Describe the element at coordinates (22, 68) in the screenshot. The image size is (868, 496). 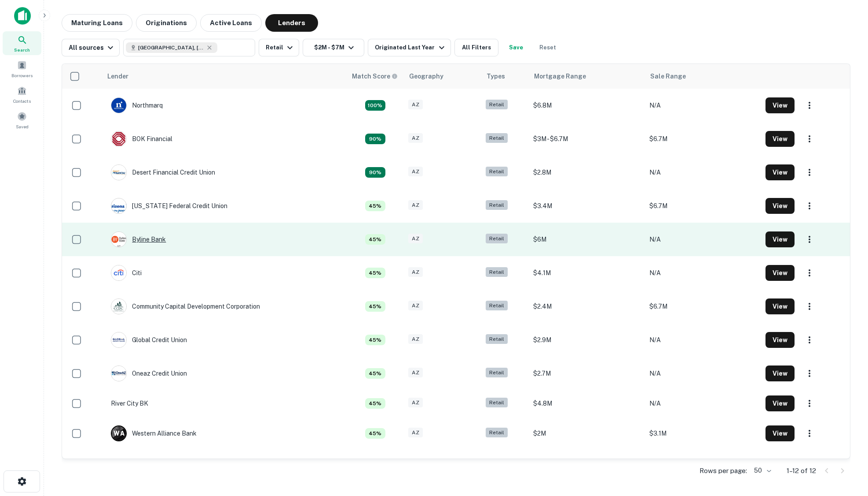
I see `a: Borrowers` at that location.